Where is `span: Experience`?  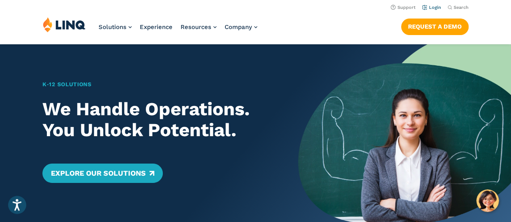
span: Experience is located at coordinates (156, 27).